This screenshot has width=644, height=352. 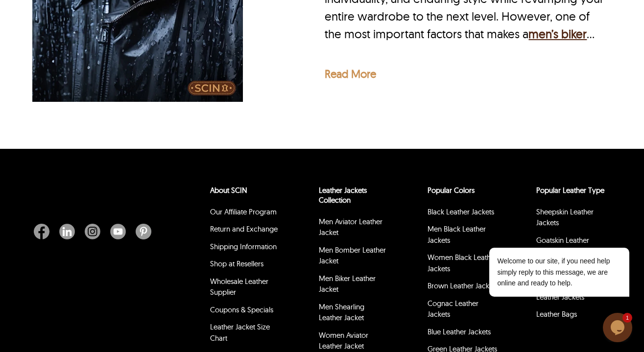 What do you see at coordinates (96, 113) in the screenshot?
I see `span: Welcome to our site, if you need help simply reply to this message, we are online and ready to help.` at bounding box center [96, 113].